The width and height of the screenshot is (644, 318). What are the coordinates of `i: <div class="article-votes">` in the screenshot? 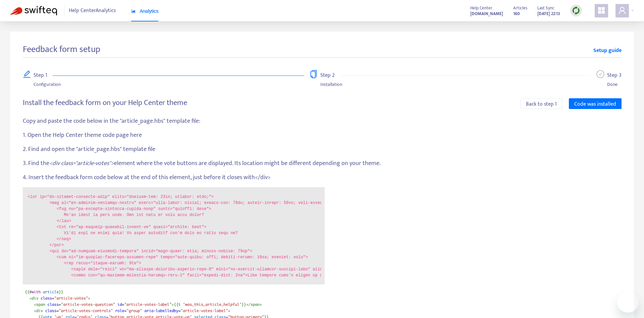 It's located at (81, 163).